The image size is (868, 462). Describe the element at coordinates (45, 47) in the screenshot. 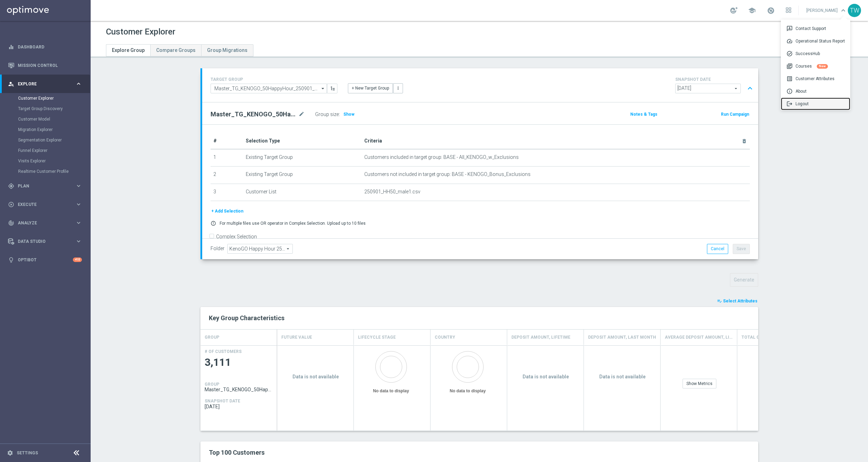

I see `div: Dashboard` at that location.